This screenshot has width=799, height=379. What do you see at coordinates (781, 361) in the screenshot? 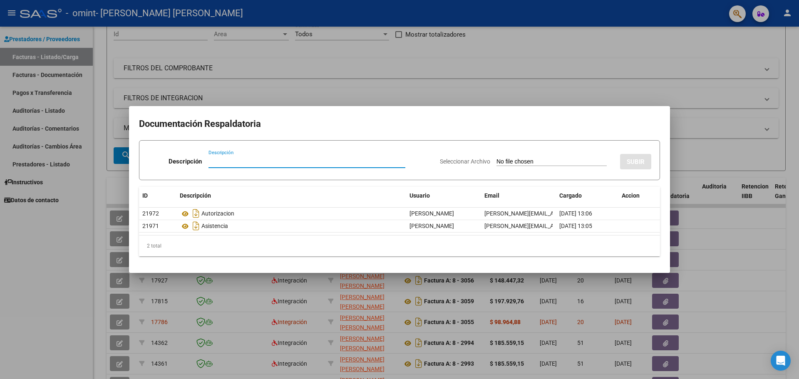
I see `div: Open Intercom Messenger` at bounding box center [781, 361].